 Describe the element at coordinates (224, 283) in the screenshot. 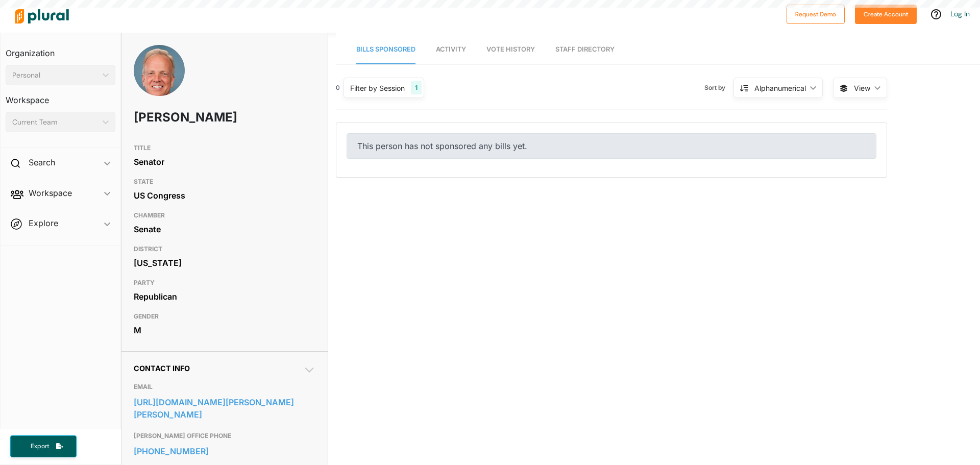

I see `h3: PARTY` at that location.